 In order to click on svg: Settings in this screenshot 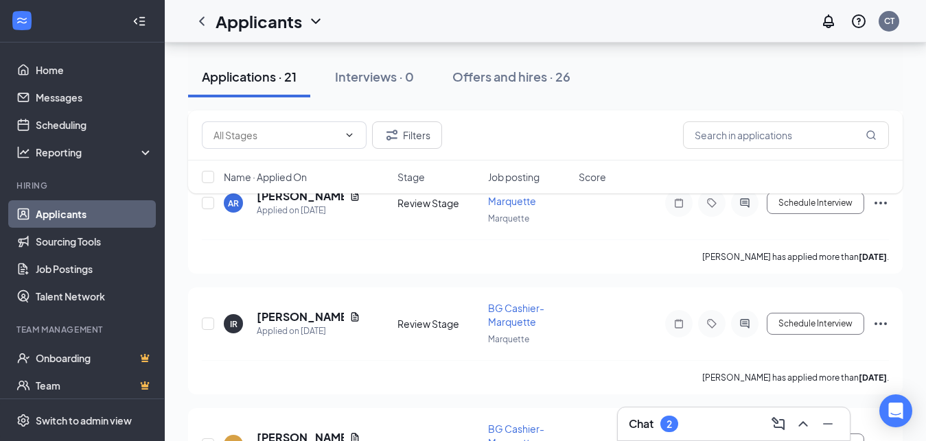, I will do `click(23, 421)`.